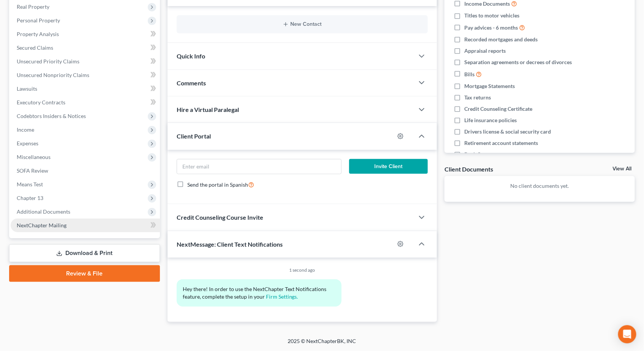 The height and width of the screenshot is (351, 644). Describe the element at coordinates (623, 169) in the screenshot. I see `a: View All` at that location.